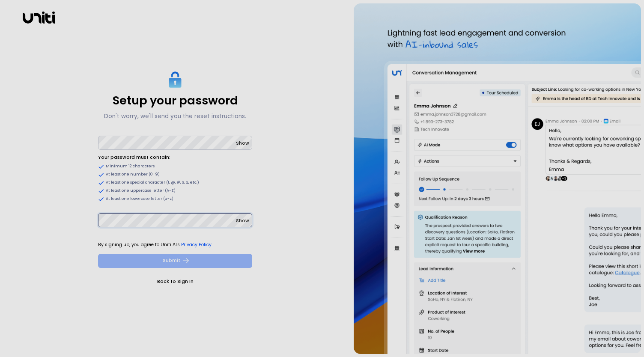  Describe the element at coordinates (175, 116) in the screenshot. I see `p: Don't worry, we'll send you the reset instructions.` at that location.